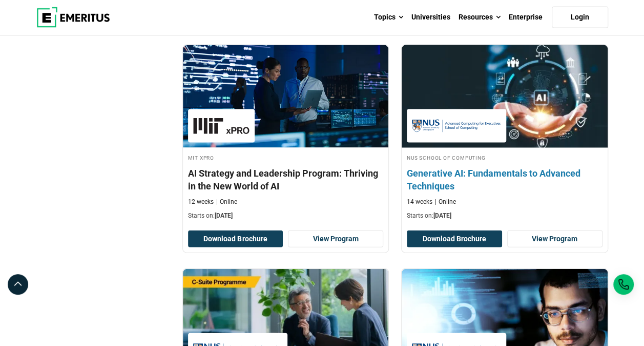 The image size is (644, 346). Describe the element at coordinates (221, 126) in the screenshot. I see `img: MIT xPRO` at that location.